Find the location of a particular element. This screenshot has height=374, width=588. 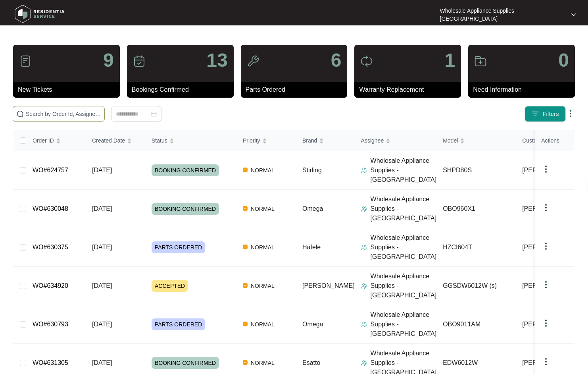

span: Created Date is located at coordinates (109, 141).